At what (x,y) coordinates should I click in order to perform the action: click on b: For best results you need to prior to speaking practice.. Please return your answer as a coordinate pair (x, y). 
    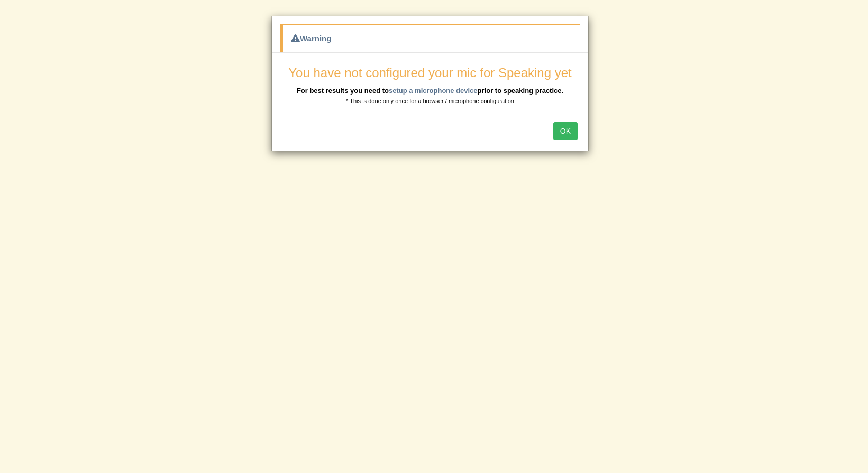
    Looking at the image, I should click on (430, 90).